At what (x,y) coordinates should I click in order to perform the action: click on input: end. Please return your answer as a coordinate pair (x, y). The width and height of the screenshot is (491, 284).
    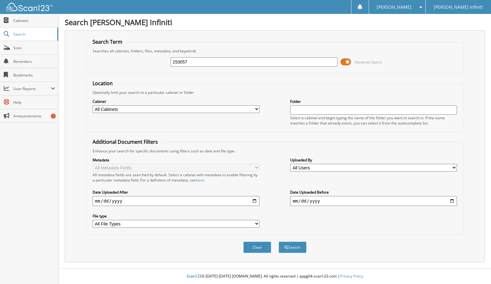
    Looking at the image, I should click on (373, 201).